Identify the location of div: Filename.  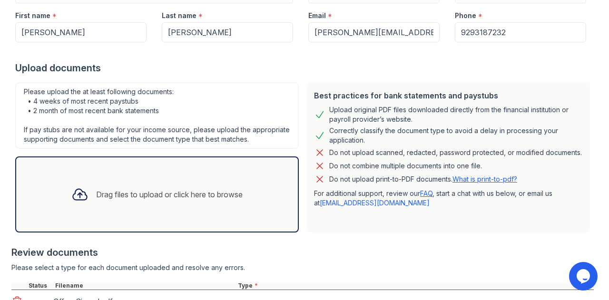
(145, 286).